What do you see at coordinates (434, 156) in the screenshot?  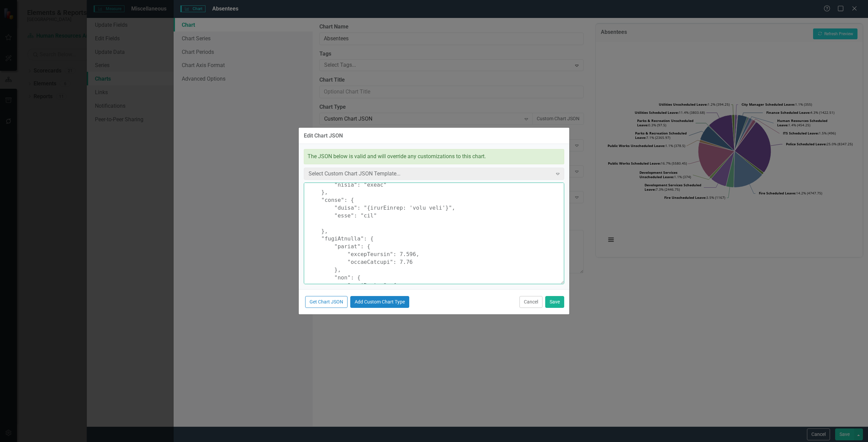 I see `div: The JSON below is valid and will override any customizations to this chart.` at bounding box center [434, 156].